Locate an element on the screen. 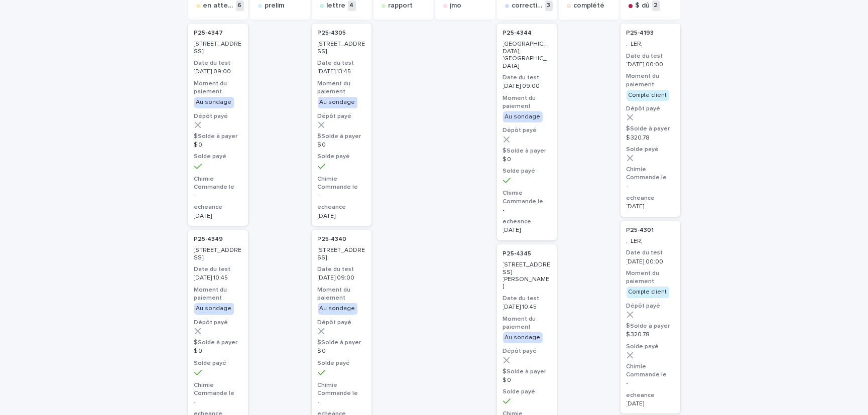 Image resolution: width=868 pixels, height=415 pixels. p: P25-4301 is located at coordinates (640, 230).